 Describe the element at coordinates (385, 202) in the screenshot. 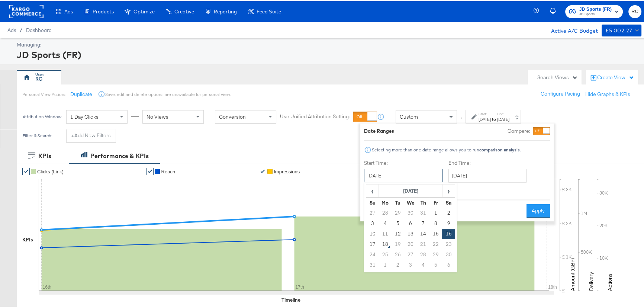

I see `th: Mo` at that location.